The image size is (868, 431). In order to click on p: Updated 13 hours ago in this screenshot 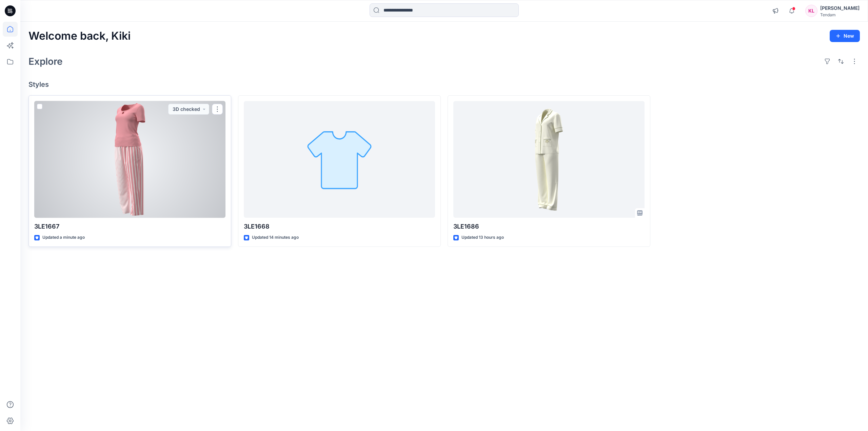, I will do `click(482, 237)`.